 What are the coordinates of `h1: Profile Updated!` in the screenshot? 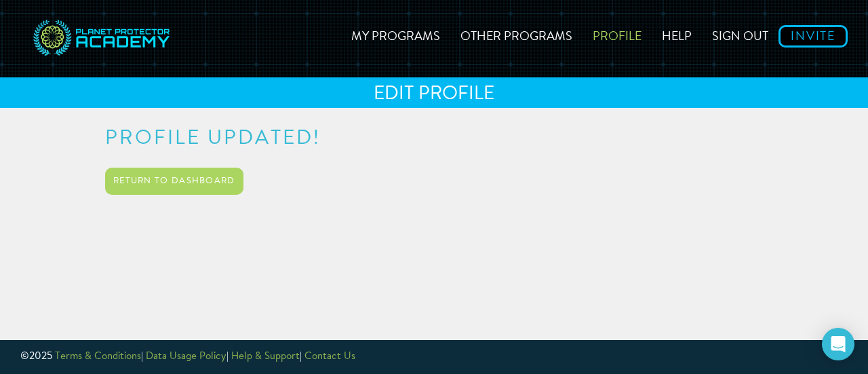 It's located at (434, 139).